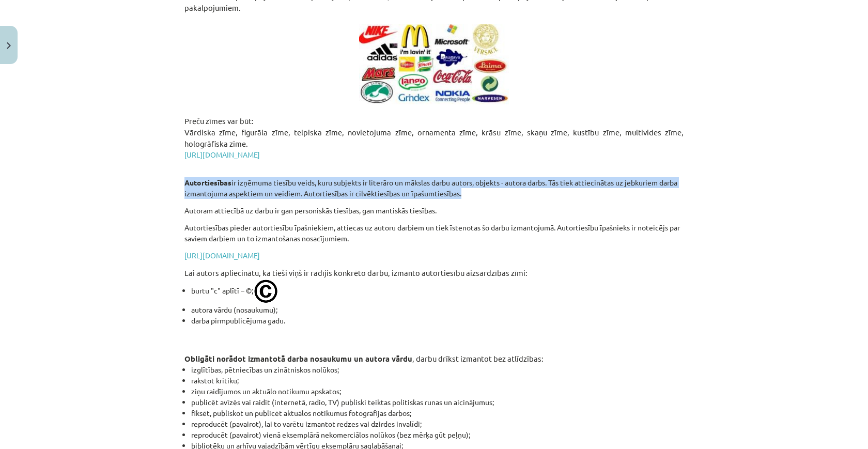  I want to click on li: reproducēt (pavairot) vienā eksemplārā nekomerciālos nolūkos (bez mērķa gūt peļņu);, so click(437, 434).